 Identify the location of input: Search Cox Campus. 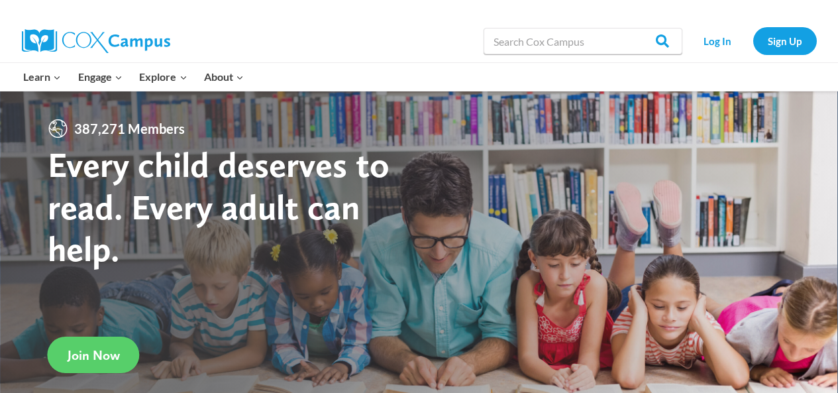
(583, 41).